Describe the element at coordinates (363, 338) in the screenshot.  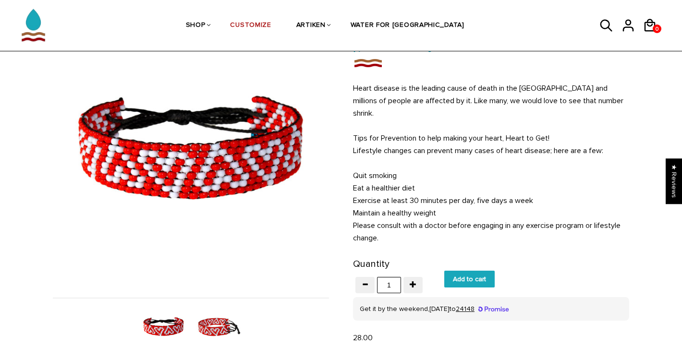
I see `span: 28.00` at that location.